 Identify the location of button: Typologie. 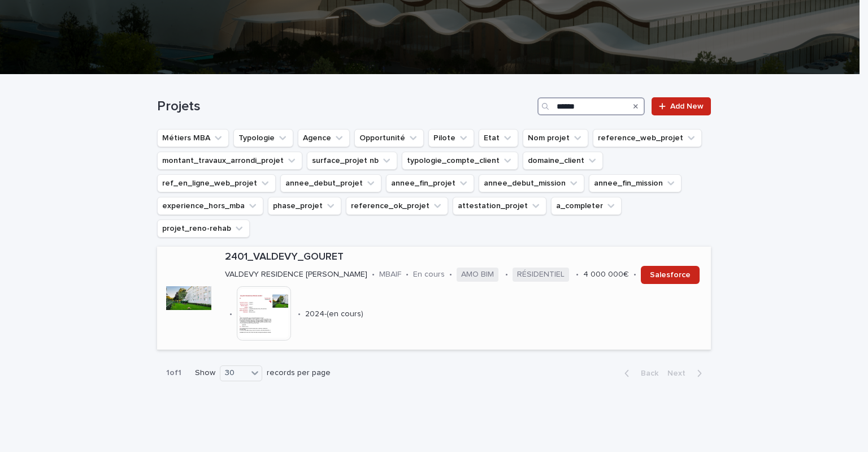
(263, 138).